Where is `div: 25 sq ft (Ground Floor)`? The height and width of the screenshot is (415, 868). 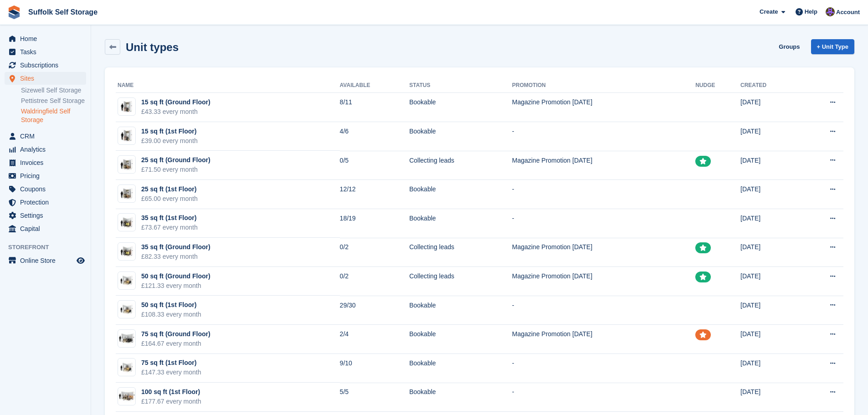 div: 25 sq ft (Ground Floor) is located at coordinates (176, 160).